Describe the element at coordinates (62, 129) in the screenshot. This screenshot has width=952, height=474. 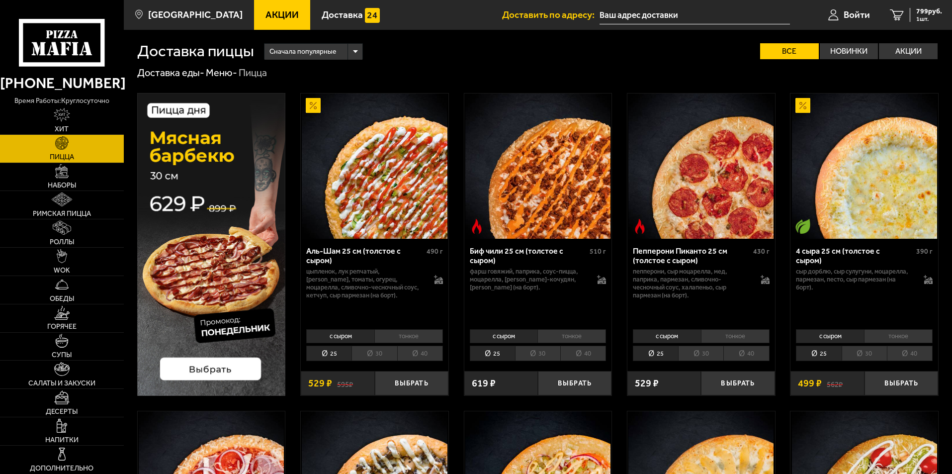
I see `span: Хит` at that location.